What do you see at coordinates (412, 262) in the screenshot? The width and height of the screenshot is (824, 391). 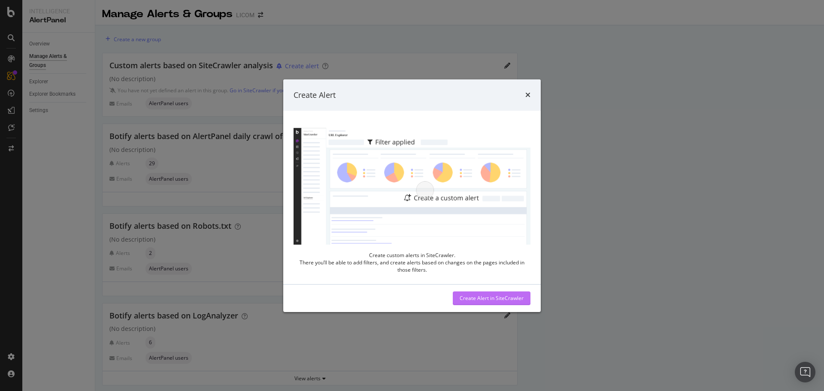 I see `div: Create custom alerts in SiteCrawler. There you’ll be able to add filters, and create alerts based...` at bounding box center [412, 262].